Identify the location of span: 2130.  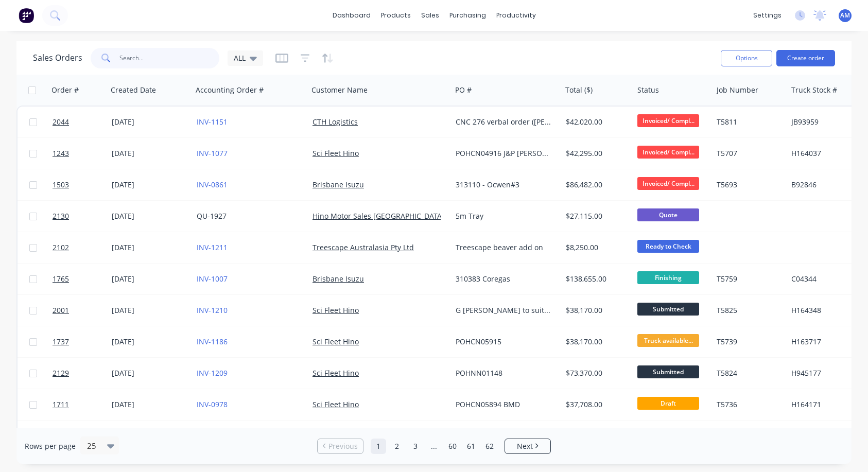
(61, 216).